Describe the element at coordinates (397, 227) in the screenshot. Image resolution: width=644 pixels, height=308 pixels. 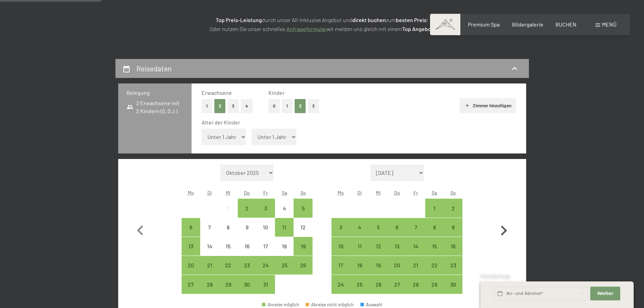
I see `div: Thu Nov 06 2025` at that location.